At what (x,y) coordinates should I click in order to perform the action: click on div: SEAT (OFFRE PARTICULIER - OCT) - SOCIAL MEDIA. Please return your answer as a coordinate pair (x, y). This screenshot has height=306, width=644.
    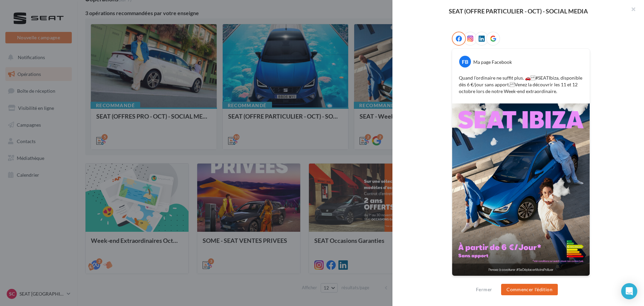
    Looking at the image, I should click on (519, 11).